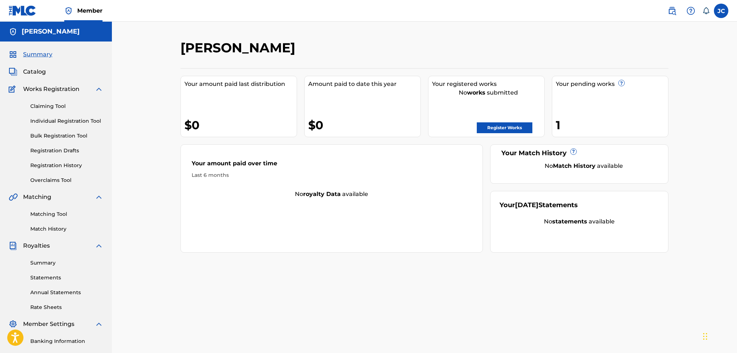 The width and height of the screenshot is (737, 353). Describe the element at coordinates (90, 10) in the screenshot. I see `span: Member` at that location.